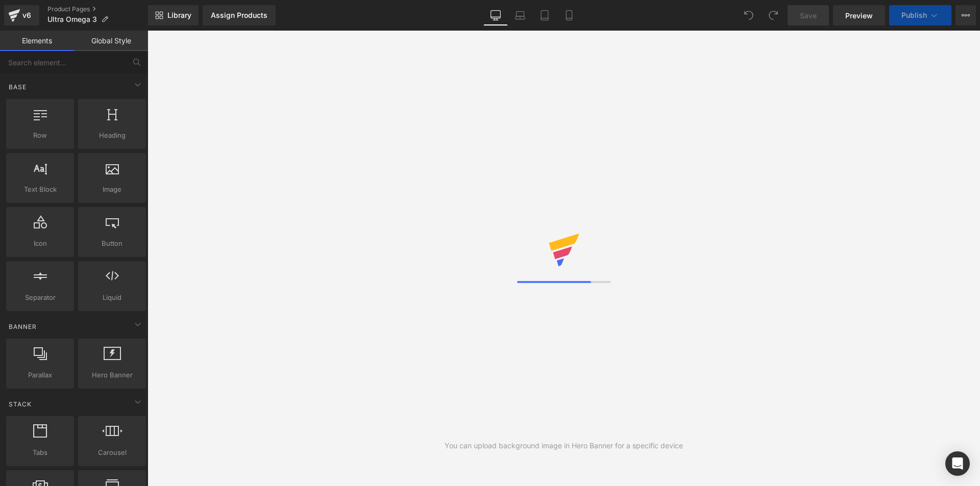  I want to click on span: Heading, so click(112, 135).